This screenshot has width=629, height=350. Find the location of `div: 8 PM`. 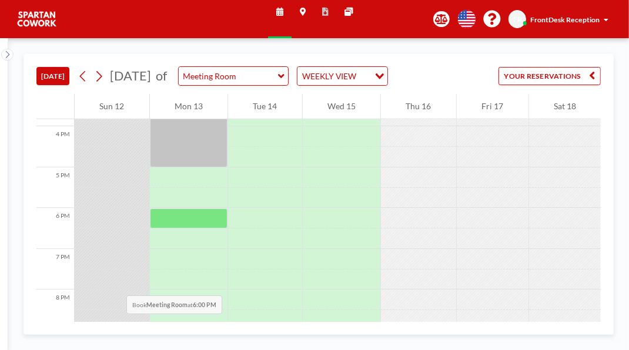

div: 8 PM is located at coordinates (55, 310).